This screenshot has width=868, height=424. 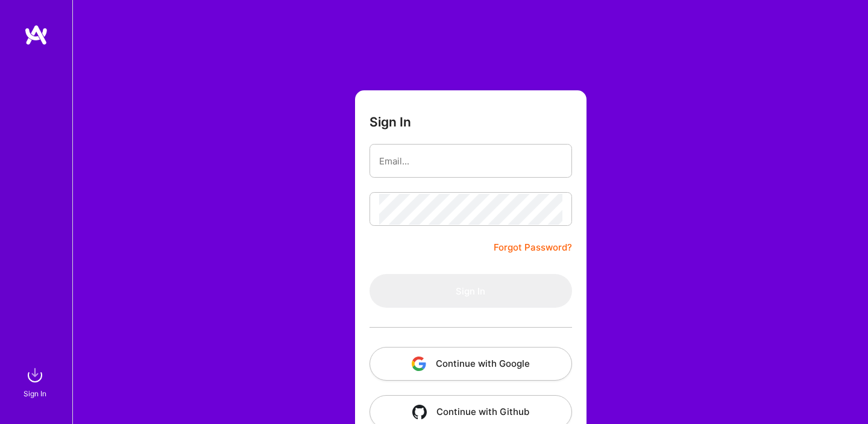 I want to click on a: Forgot Password?, so click(x=533, y=247).